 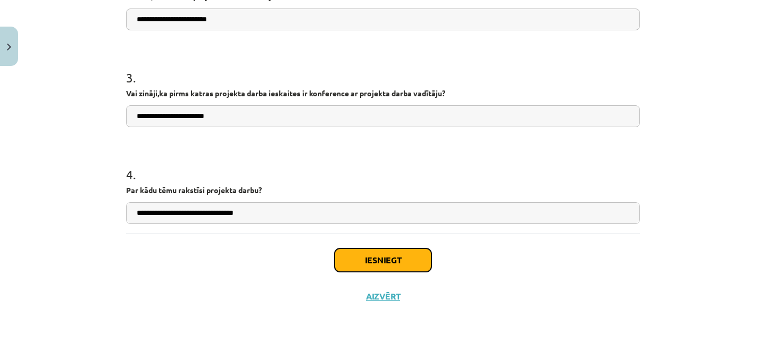 What do you see at coordinates (383, 165) in the screenshot?
I see `h1: 4 .` at bounding box center [383, 165].